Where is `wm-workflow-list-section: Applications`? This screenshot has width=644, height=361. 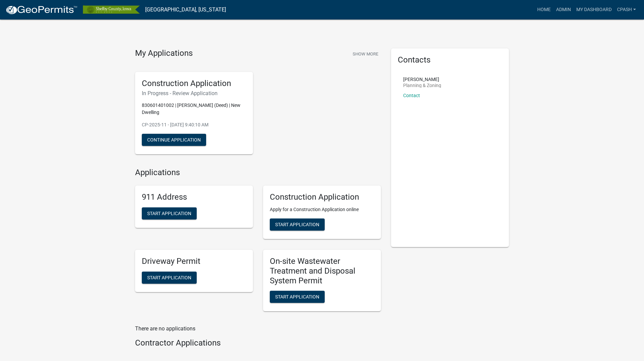 wm-workflow-list-section: Applications is located at coordinates (257, 243).